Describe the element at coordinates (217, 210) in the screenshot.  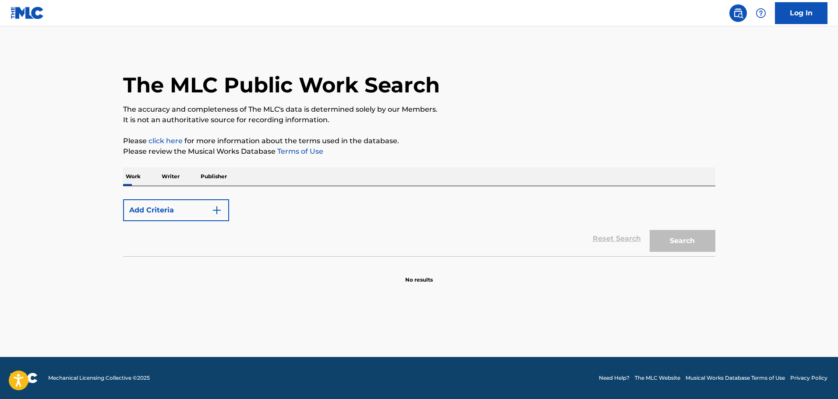
I see `img: 9d2ae6d4665cec9f34b9.svg` at that location.